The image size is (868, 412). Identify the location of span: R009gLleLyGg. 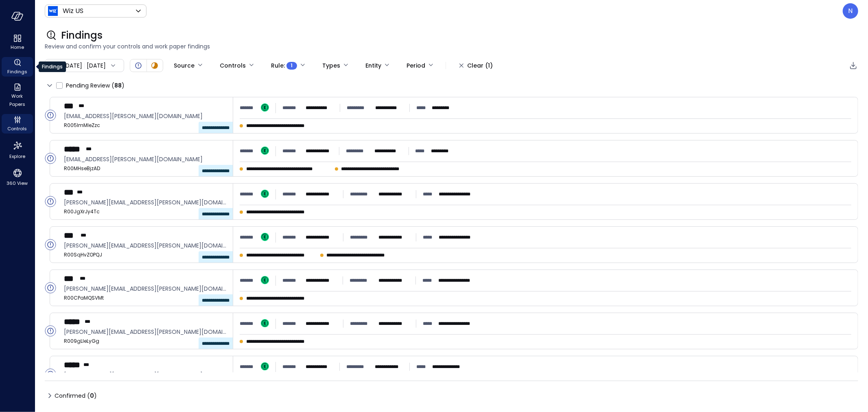
(145, 341).